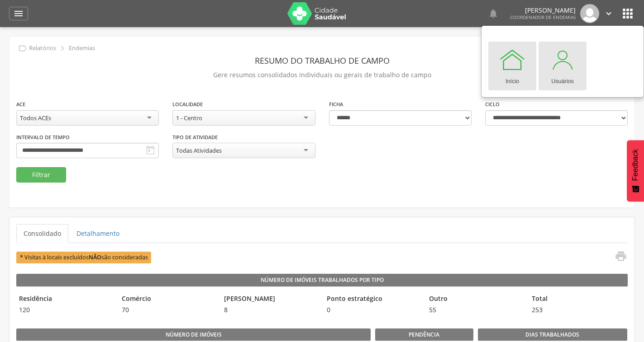 The width and height of the screenshot is (644, 342). What do you see at coordinates (322, 280) in the screenshot?
I see `legend: Número de Imóveis Trabalhados por Tipo` at bounding box center [322, 280].